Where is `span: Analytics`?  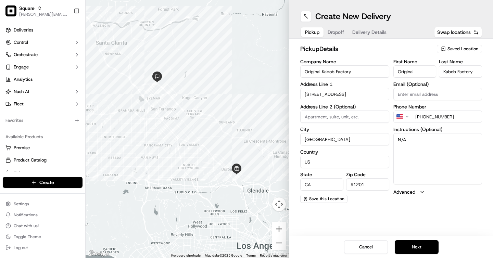 span: Analytics is located at coordinates (23, 79).